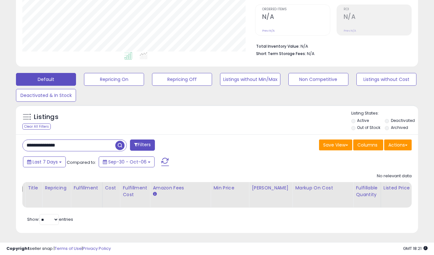 The width and height of the screenshot is (434, 255). I want to click on label: Archived, so click(399, 127).